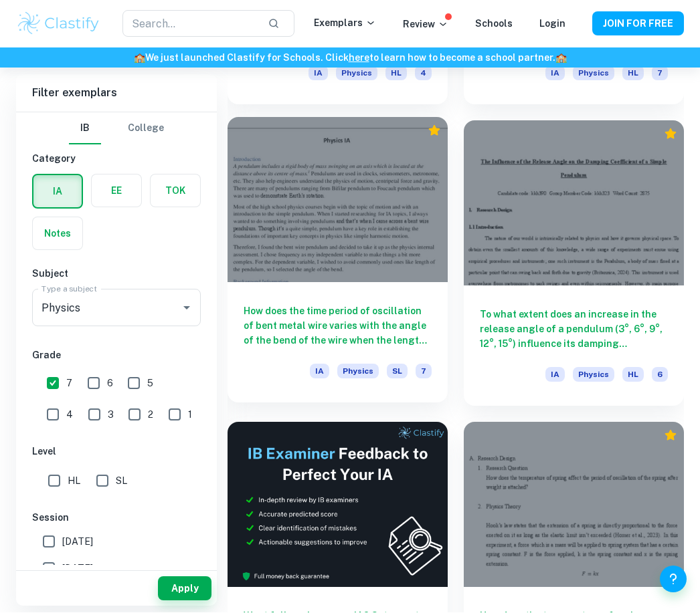  What do you see at coordinates (116, 356) in the screenshot?
I see `h6: Grade` at bounding box center [116, 356].